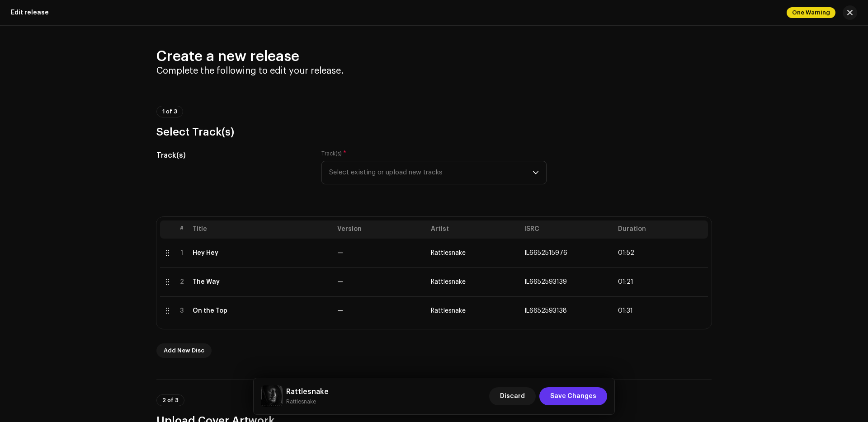 This screenshot has height=422, width=868. I want to click on span: 2 of 3, so click(170, 401).